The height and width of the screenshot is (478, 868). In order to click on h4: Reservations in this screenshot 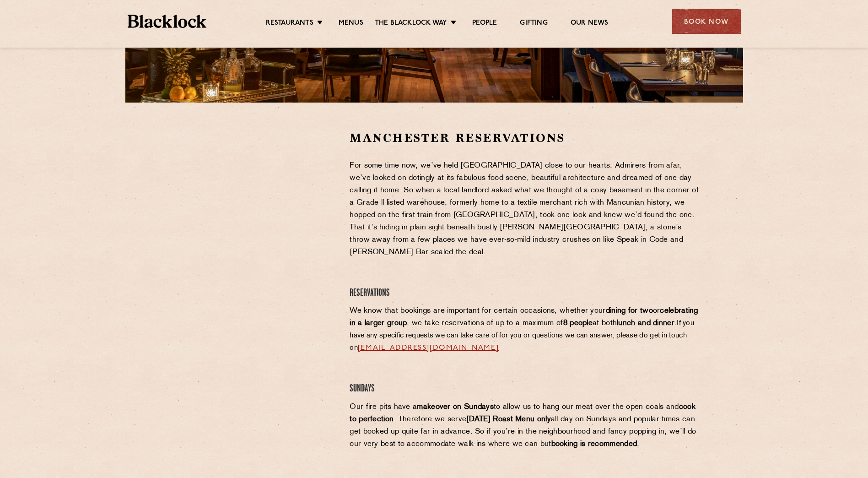, I will do `click(525, 293)`.